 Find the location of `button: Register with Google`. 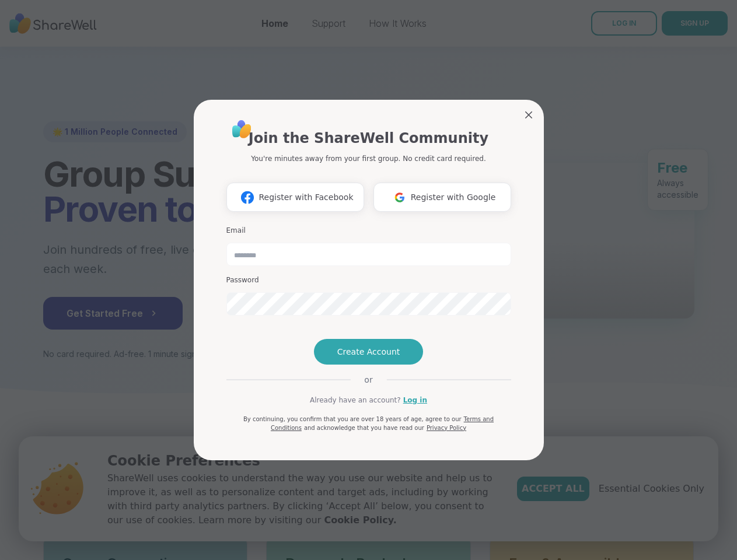

button: Register with Google is located at coordinates (442, 197).